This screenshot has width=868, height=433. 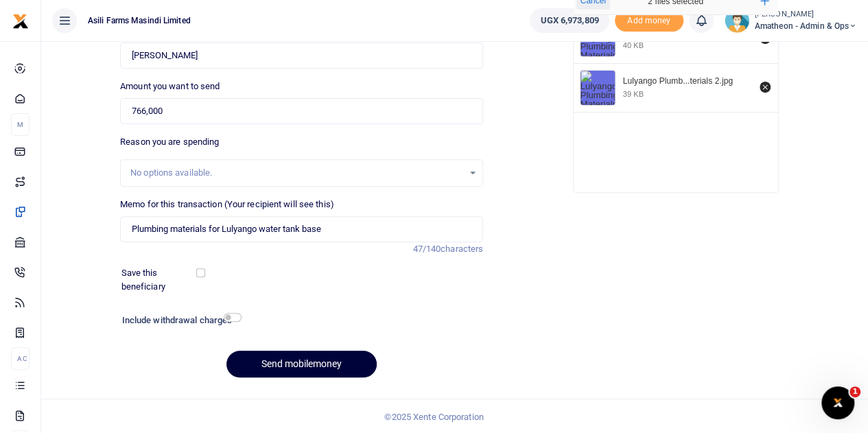 I want to click on span: characters, so click(x=462, y=248).